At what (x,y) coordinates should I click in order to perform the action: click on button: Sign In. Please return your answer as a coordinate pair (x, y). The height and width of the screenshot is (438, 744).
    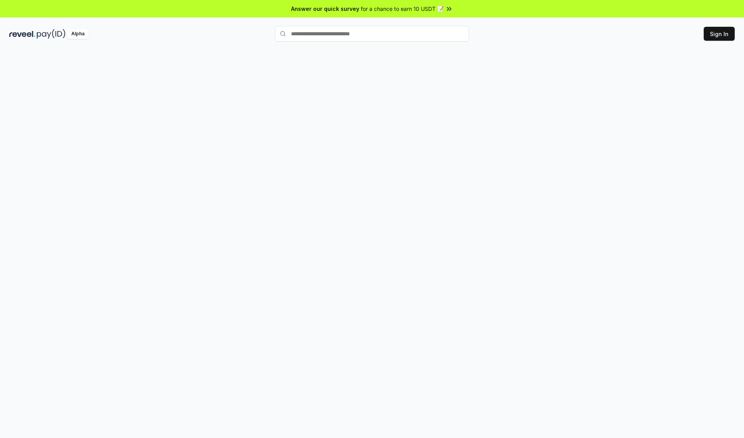
    Looking at the image, I should click on (720, 34).